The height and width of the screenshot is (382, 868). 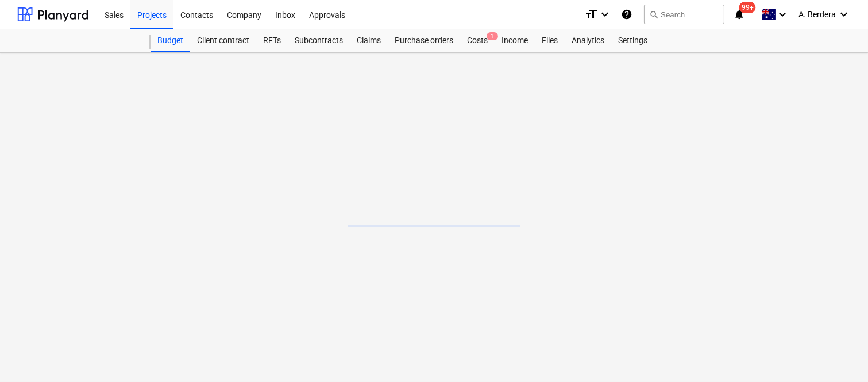 I want to click on span: A. Berdera, so click(x=817, y=15).